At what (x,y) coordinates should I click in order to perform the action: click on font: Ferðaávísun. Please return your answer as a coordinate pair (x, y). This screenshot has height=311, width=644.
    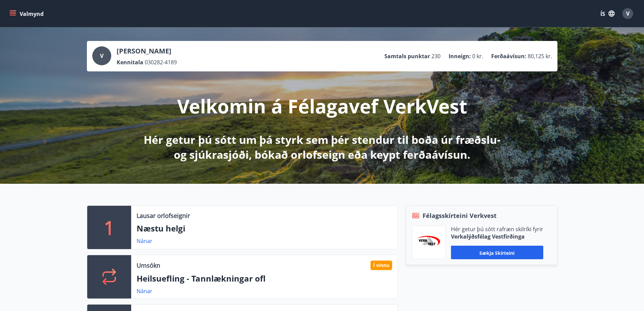
    Looking at the image, I should click on (508, 56).